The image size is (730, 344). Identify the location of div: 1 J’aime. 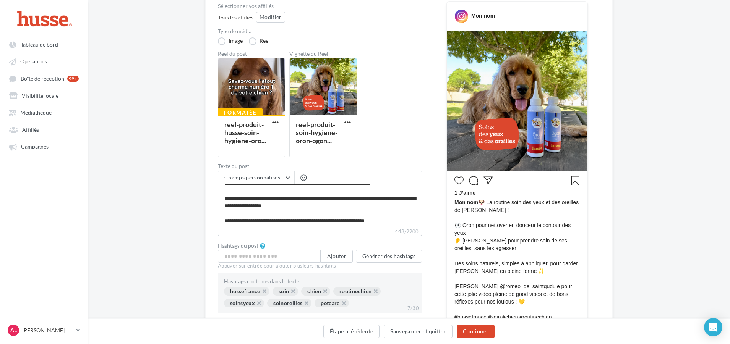
(517, 194).